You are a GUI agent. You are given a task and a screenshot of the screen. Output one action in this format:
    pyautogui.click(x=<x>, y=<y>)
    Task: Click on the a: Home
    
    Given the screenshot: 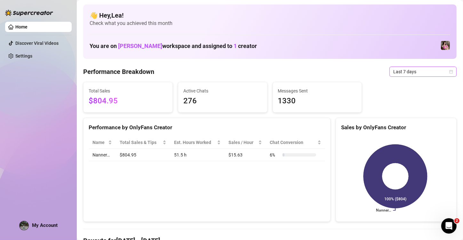 What is the action you would take?
    pyautogui.click(x=21, y=27)
    